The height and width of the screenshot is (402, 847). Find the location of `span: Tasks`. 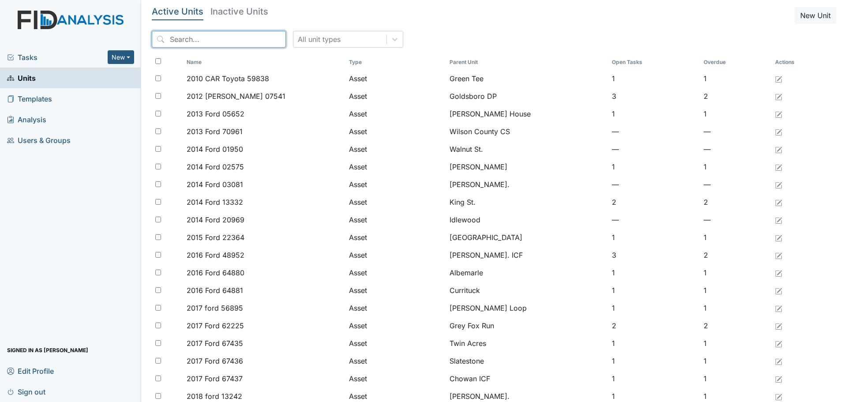

span: Tasks is located at coordinates (57, 57).